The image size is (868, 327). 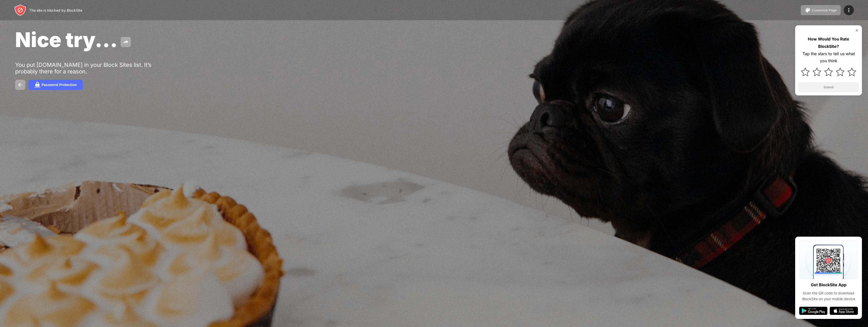 I want to click on div: Customize Page, so click(x=824, y=10).